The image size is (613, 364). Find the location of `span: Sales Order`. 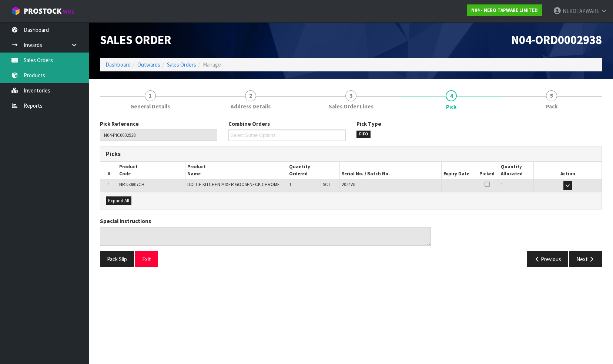

span: Sales Order is located at coordinates (135, 39).